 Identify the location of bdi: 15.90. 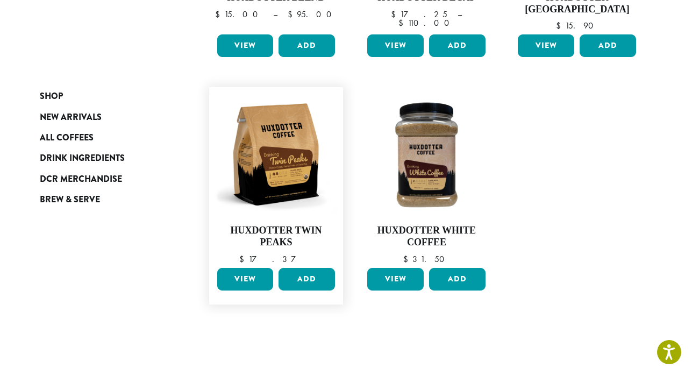
(577, 25).